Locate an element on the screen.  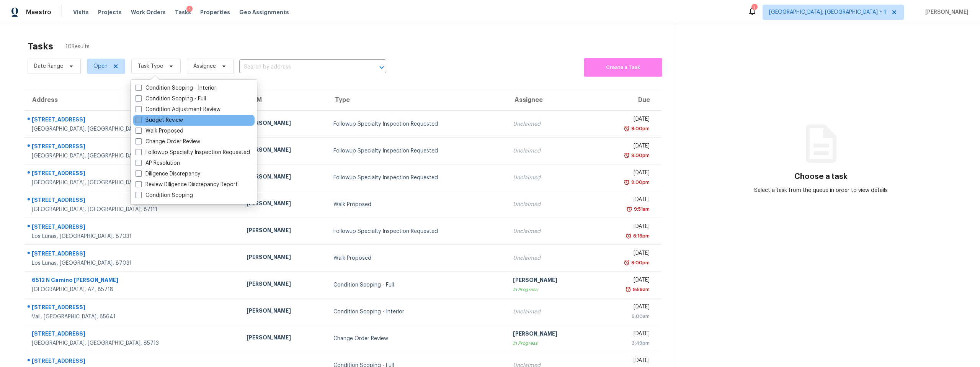
span: 10 Results is located at coordinates (78, 47).